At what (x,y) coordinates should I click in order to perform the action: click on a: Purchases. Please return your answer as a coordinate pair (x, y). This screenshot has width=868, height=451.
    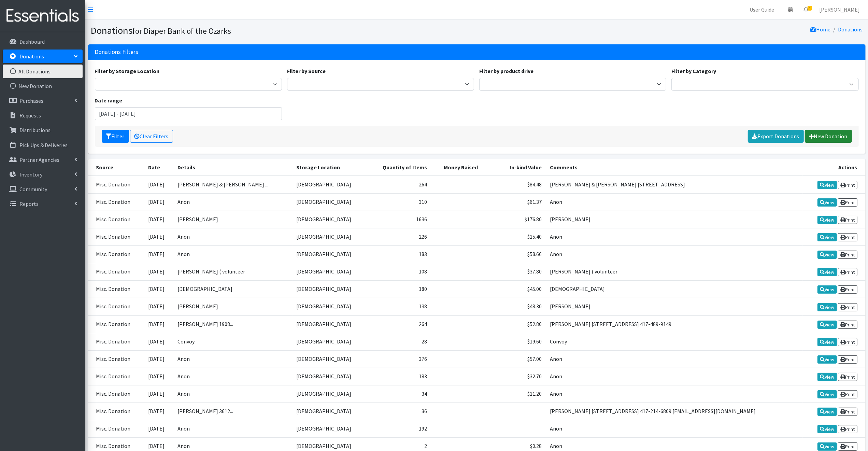
    Looking at the image, I should click on (43, 101).